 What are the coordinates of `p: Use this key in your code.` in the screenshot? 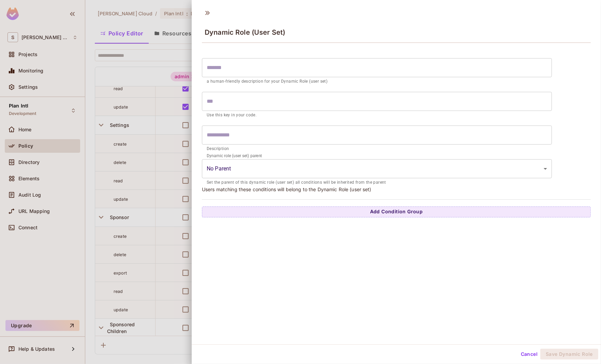 It's located at (377, 116).